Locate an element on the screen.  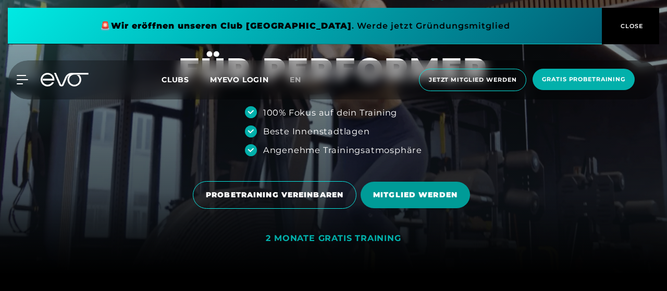
a: PROBETRAINING VEREINBAREN is located at coordinates (277, 195).